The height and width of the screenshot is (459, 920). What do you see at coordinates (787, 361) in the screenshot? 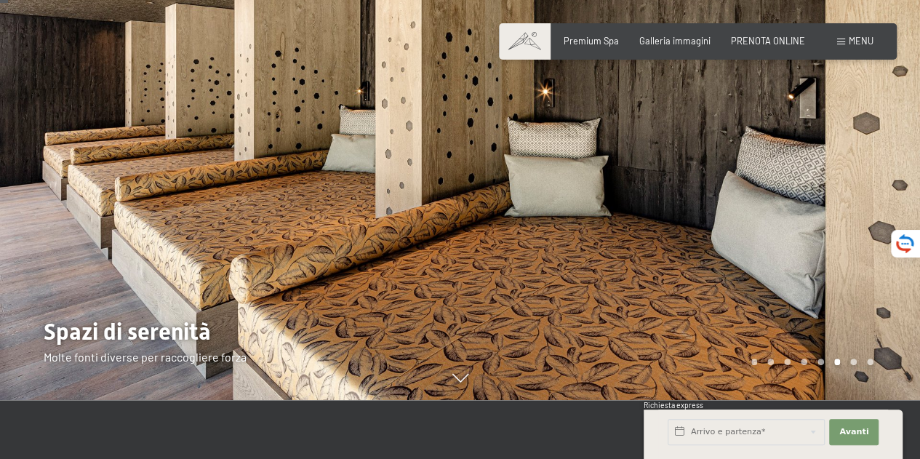
I see `div: Carousel Page 3` at bounding box center [787, 361].